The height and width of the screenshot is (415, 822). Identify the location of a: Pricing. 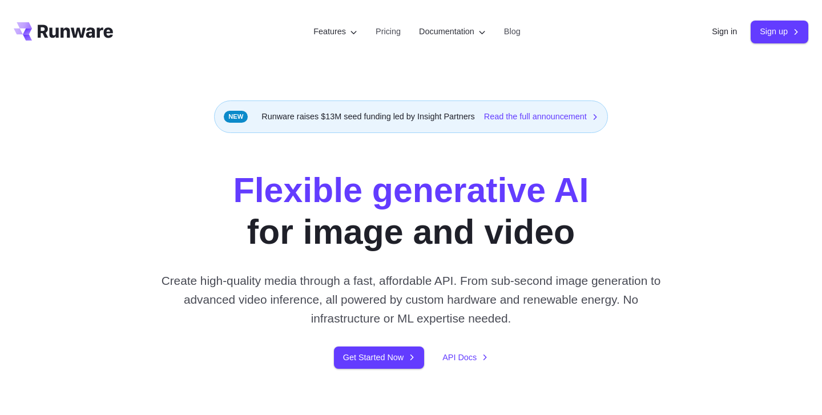
(388, 31).